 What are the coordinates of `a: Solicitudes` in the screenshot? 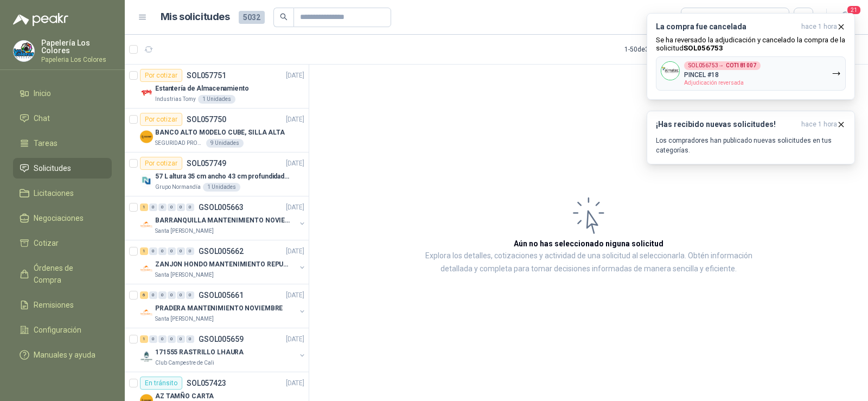 It's located at (62, 169).